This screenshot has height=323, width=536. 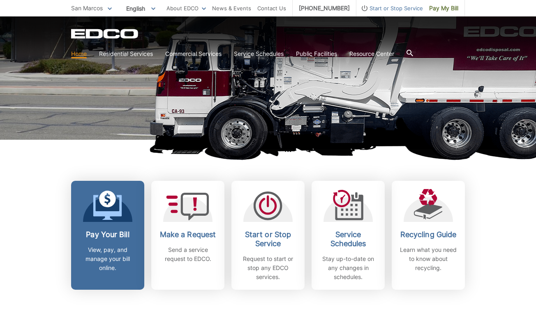 I want to click on h2: Service Schedules, so click(x=348, y=239).